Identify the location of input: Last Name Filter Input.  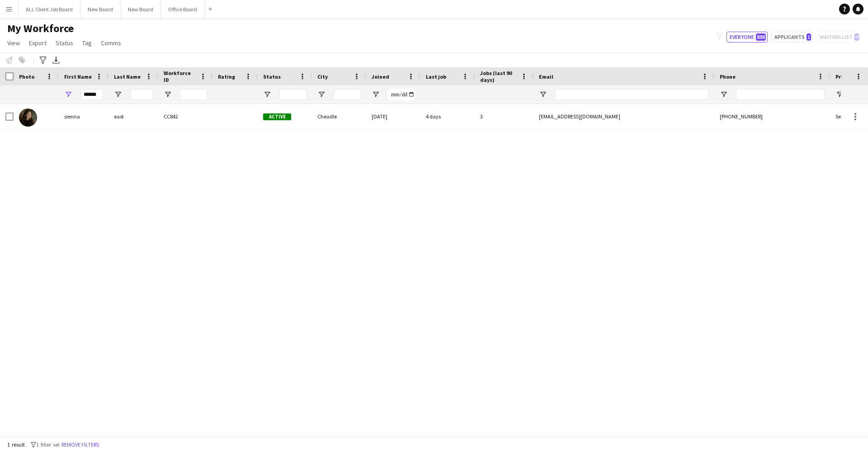
(142, 94).